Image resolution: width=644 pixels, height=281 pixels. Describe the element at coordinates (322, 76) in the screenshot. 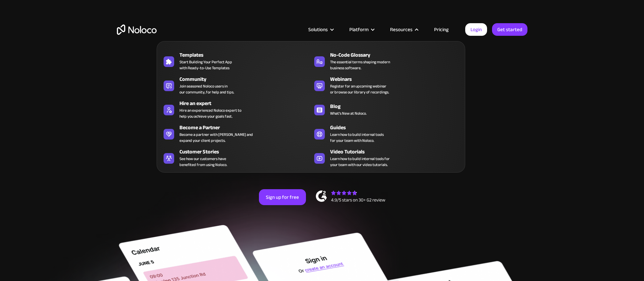

I see `h1: Custom No-Code Business Apps Platform` at that location.